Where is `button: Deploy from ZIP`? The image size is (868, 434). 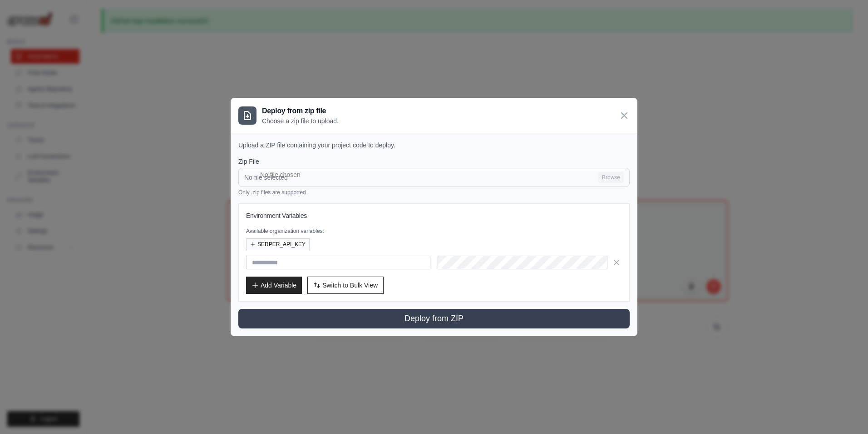
button: Deploy from ZIP is located at coordinates (434, 318).